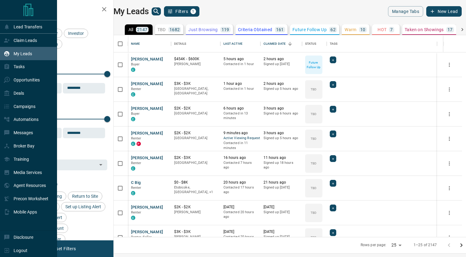 The width and height of the screenshot is (466, 257). I want to click on p: 1 hour ago, so click(240, 84).